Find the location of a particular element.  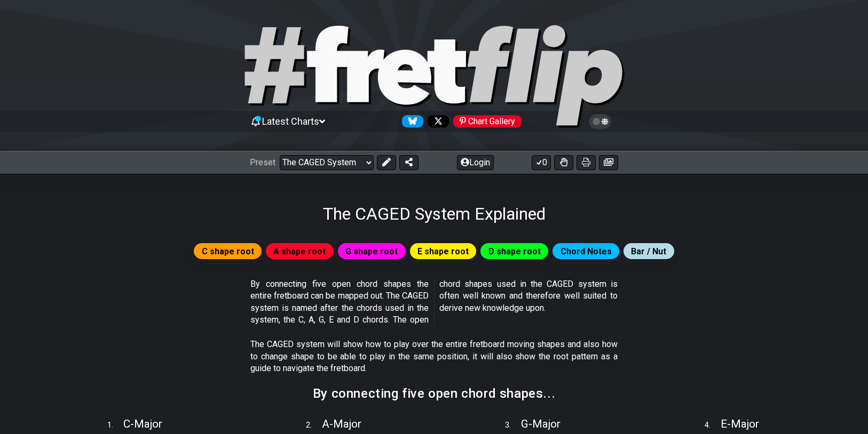

span: G - Major is located at coordinates (541, 424).